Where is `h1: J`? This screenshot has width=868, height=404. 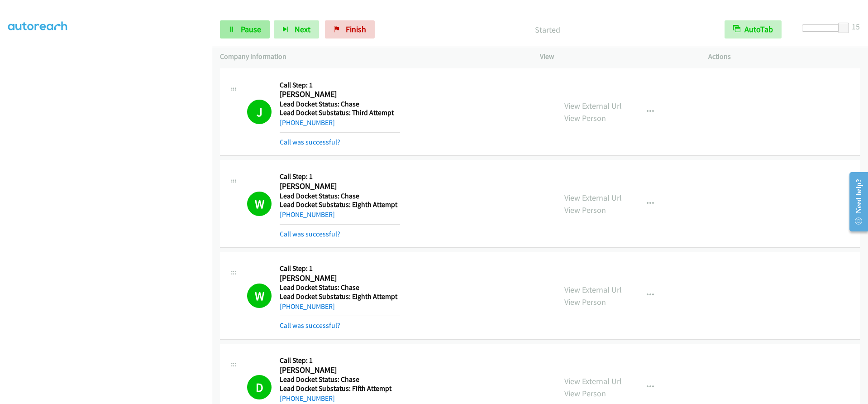 h1: J is located at coordinates (259, 112).